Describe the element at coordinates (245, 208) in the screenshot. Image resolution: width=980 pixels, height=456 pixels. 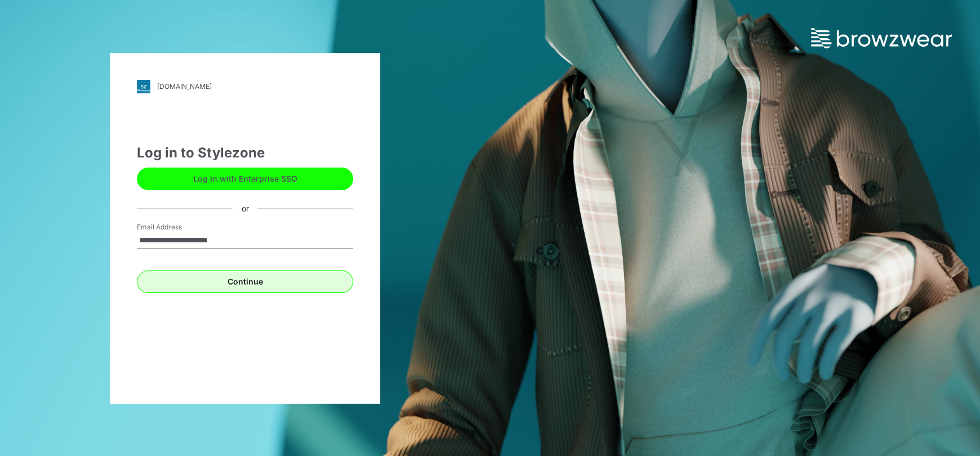
I see `div: or` at that location.